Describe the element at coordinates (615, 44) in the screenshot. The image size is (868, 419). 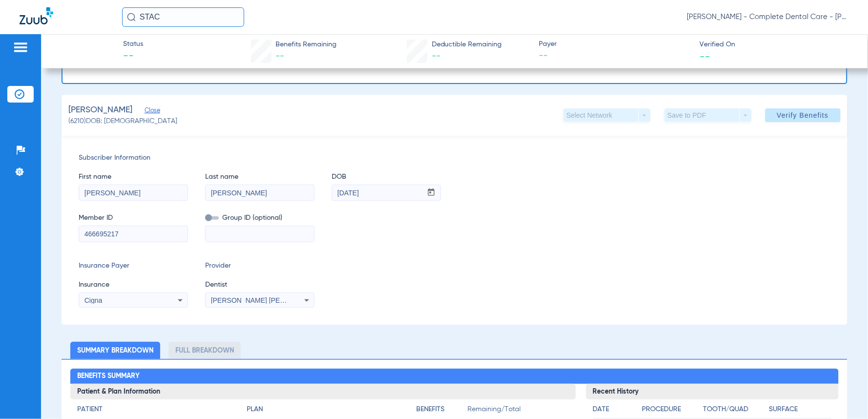
I see `span: Payer` at that location.